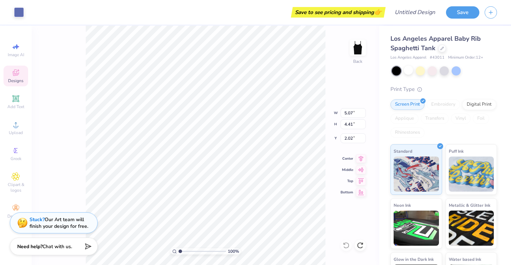 The height and width of the screenshot is (265, 511). I want to click on button: Save, so click(462, 12).